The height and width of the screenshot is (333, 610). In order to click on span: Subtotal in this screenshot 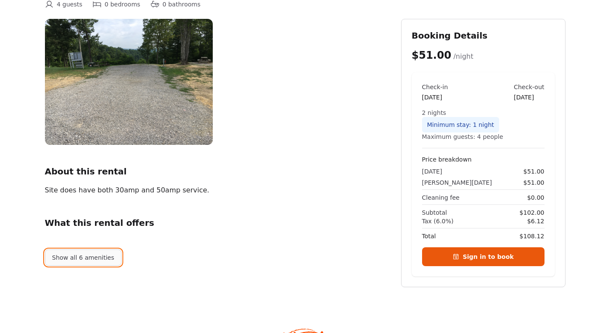, I will do `click(434, 212)`.